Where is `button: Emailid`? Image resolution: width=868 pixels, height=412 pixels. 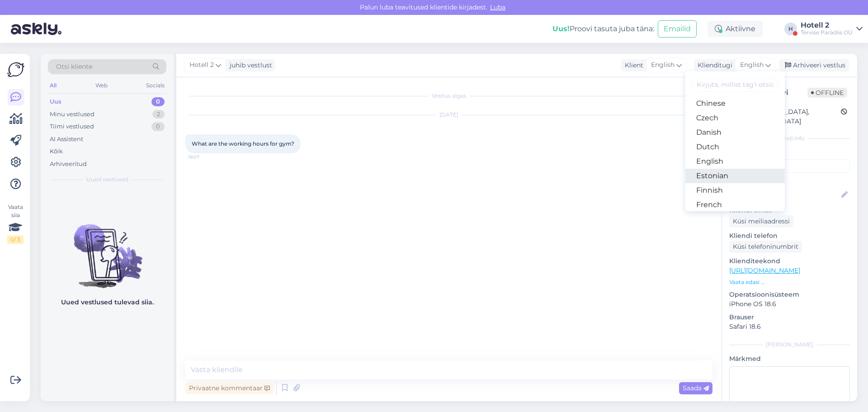 button: Emailid is located at coordinates (678, 29).